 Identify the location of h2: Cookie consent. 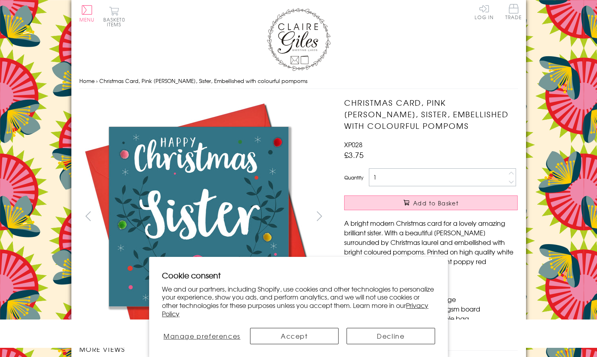
(298, 275).